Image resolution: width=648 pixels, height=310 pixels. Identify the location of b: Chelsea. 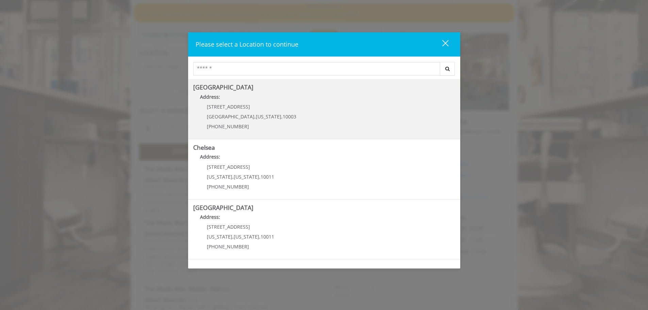
(204, 147).